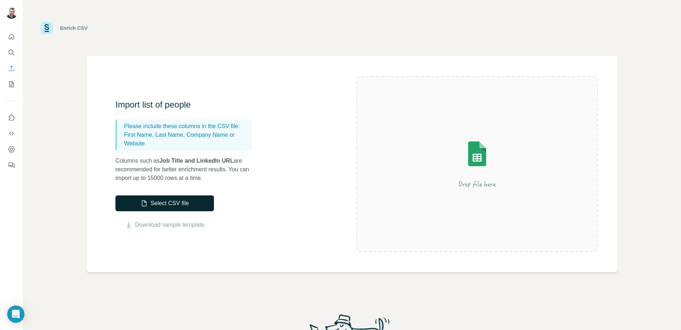  Describe the element at coordinates (16, 314) in the screenshot. I see `div: Open Intercom Messenger` at that location.